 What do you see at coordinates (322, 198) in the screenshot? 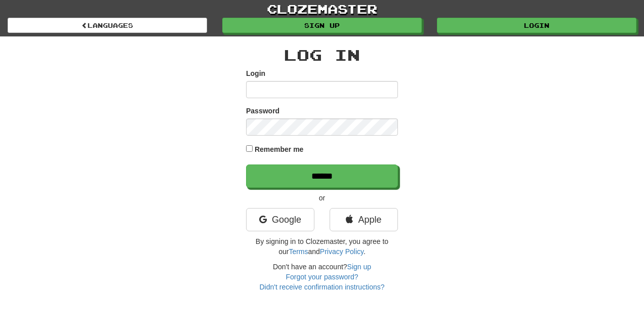
I see `p: or` at bounding box center [322, 198].